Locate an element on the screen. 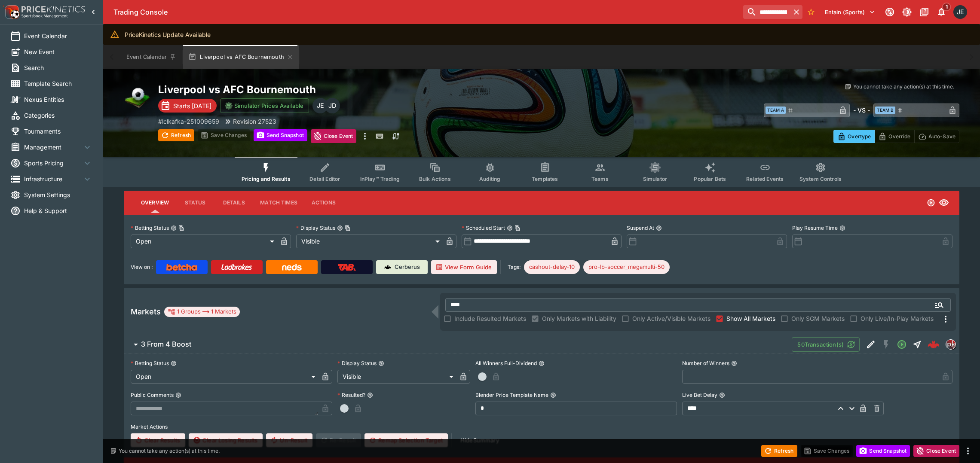  p: Cerberus is located at coordinates (407, 267).